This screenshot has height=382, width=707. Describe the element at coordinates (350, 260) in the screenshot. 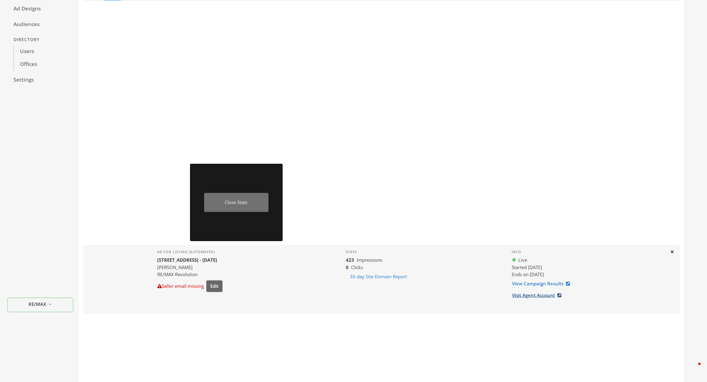

I see `b: 423` at that location.